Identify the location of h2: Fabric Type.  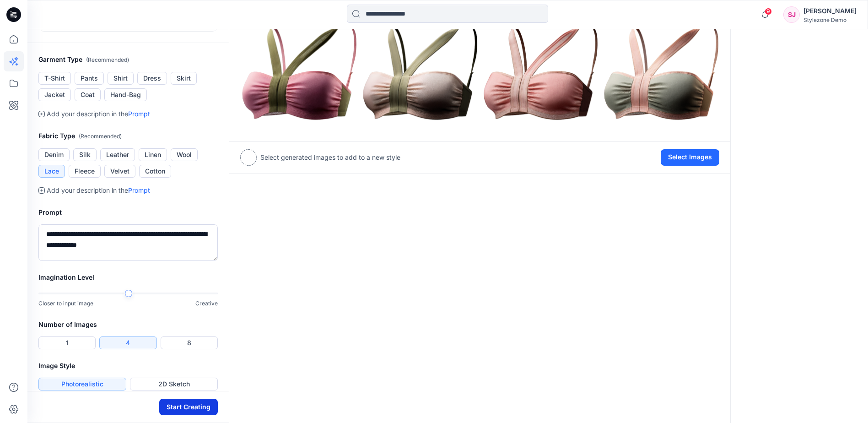
(128, 136).